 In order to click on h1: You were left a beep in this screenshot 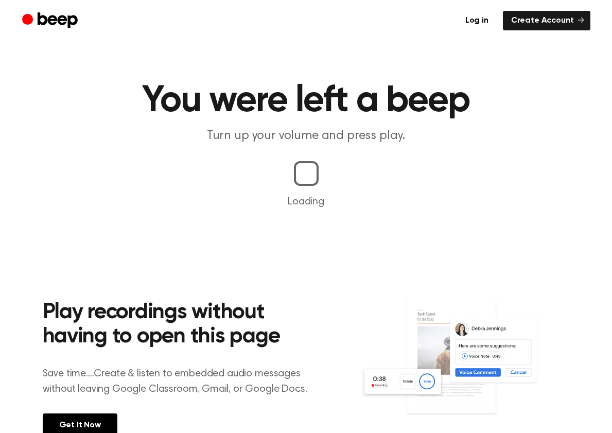, I will do `click(306, 101)`.